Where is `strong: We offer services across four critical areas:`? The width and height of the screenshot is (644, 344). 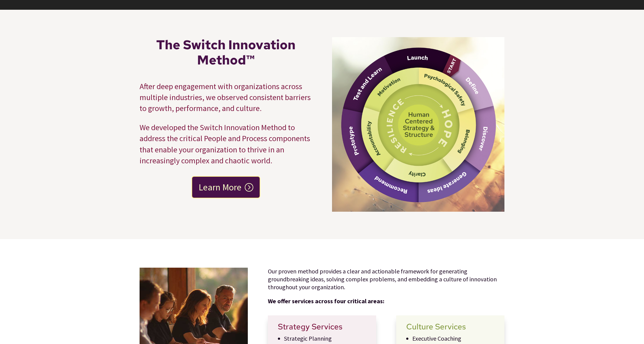 strong: We offer services across four critical areas: is located at coordinates (327, 301).